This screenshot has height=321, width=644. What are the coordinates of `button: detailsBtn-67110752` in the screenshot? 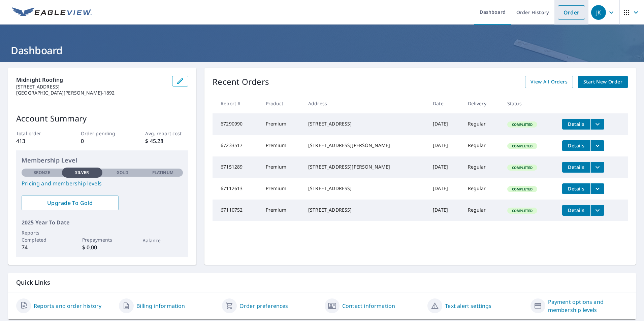 It's located at (576, 210).